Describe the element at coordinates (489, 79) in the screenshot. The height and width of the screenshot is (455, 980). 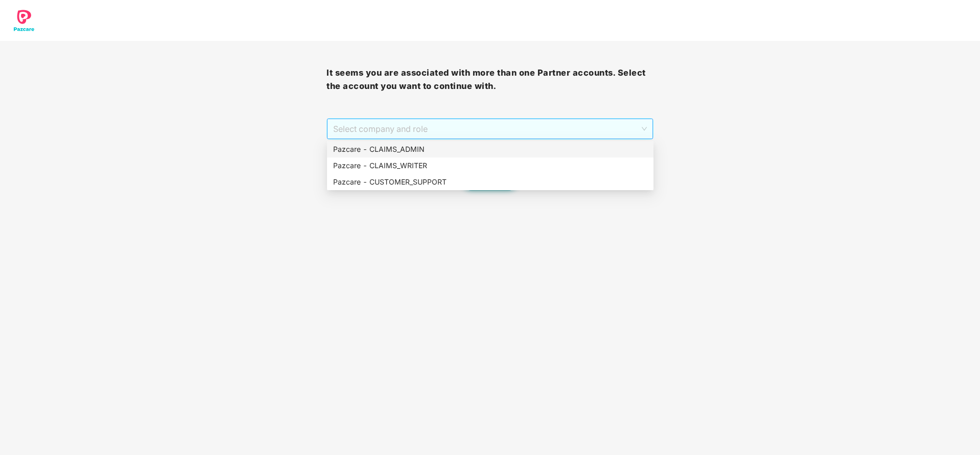
I see `h3: It seems you are associated with more than one Partner accounts. Select the account you want to c...` at that location.